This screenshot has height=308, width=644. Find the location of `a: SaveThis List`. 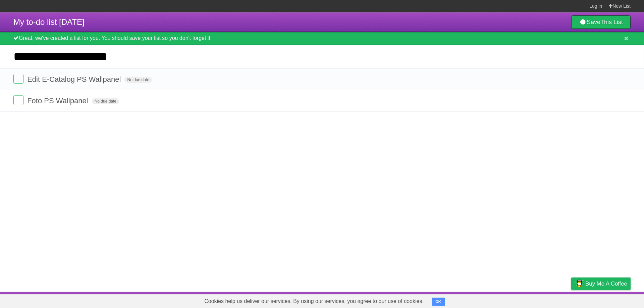

a: SaveThis List is located at coordinates (601, 22).